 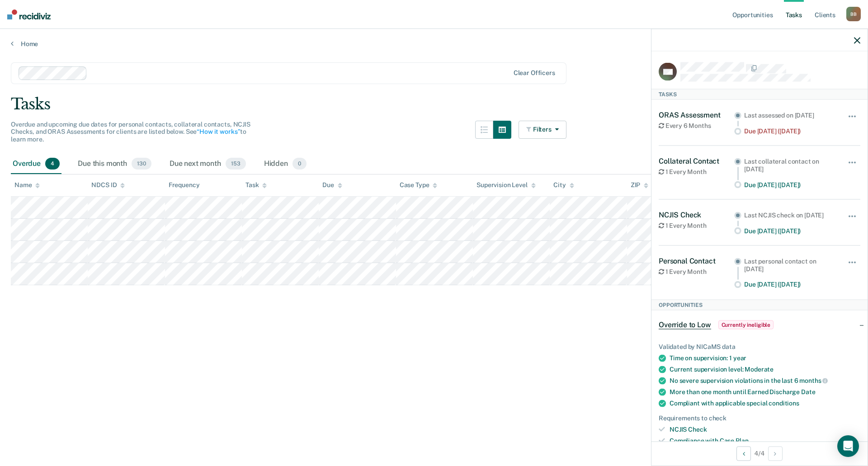 I want to click on div: Requirements to check, so click(x=760, y=418).